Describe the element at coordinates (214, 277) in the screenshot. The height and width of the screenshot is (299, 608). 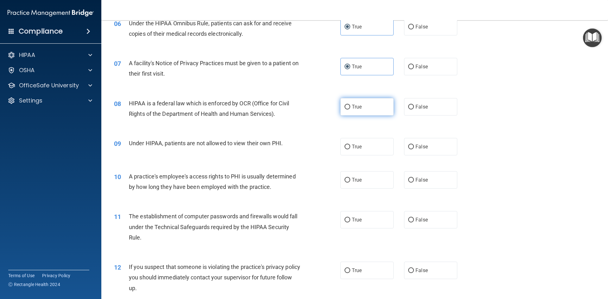
I see `span: If you suspect that someone is violating the practice's privacy policy you should immediately con...` at that location.